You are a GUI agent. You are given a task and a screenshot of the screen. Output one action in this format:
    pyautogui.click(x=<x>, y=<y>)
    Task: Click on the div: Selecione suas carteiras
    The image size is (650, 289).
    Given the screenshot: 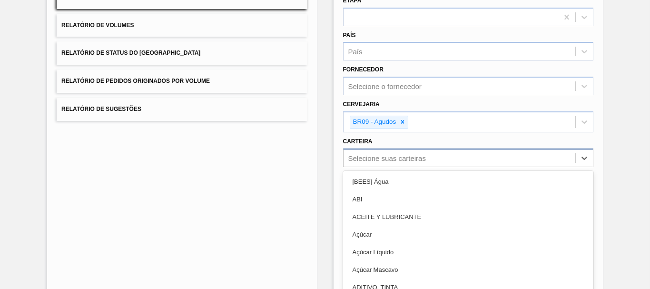 What is the action you would take?
    pyautogui.click(x=387, y=158)
    